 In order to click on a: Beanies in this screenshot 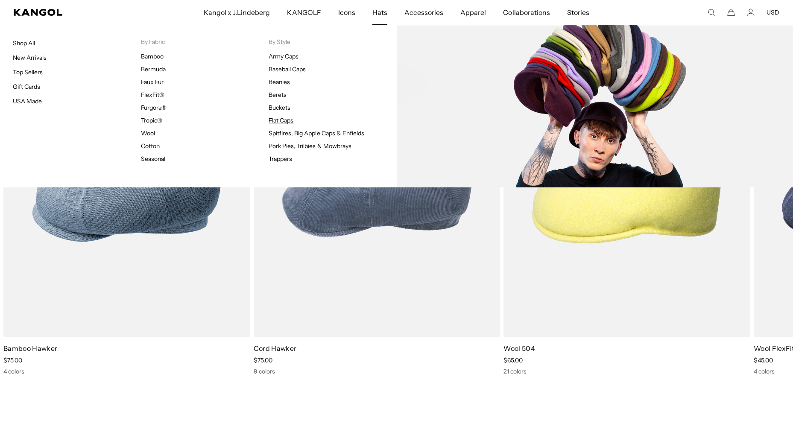, I will do `click(279, 82)`.